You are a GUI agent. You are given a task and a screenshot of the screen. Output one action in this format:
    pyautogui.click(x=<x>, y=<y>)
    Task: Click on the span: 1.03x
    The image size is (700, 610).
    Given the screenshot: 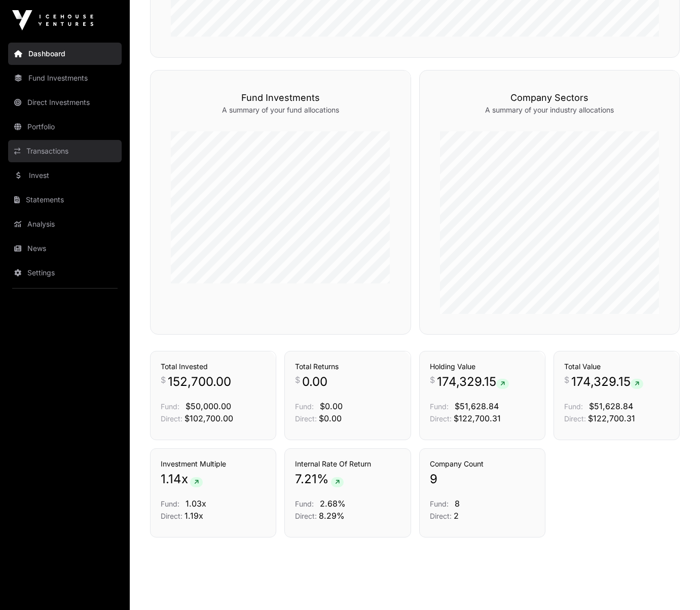 What is the action you would take?
    pyautogui.click(x=196, y=504)
    